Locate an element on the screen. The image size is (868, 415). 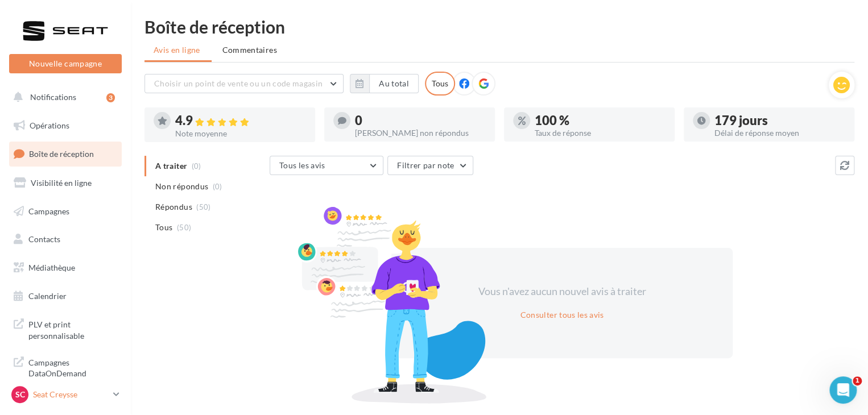
a: PLV et print personnalisable is located at coordinates (66, 328).